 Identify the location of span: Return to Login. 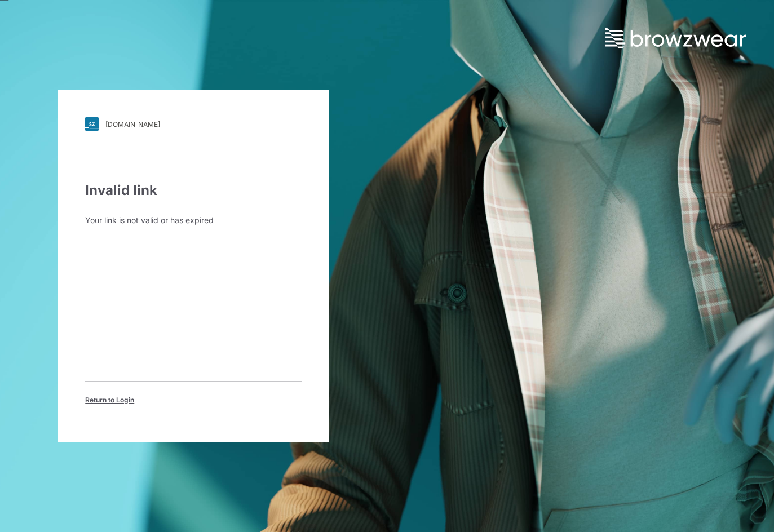
(110, 400).